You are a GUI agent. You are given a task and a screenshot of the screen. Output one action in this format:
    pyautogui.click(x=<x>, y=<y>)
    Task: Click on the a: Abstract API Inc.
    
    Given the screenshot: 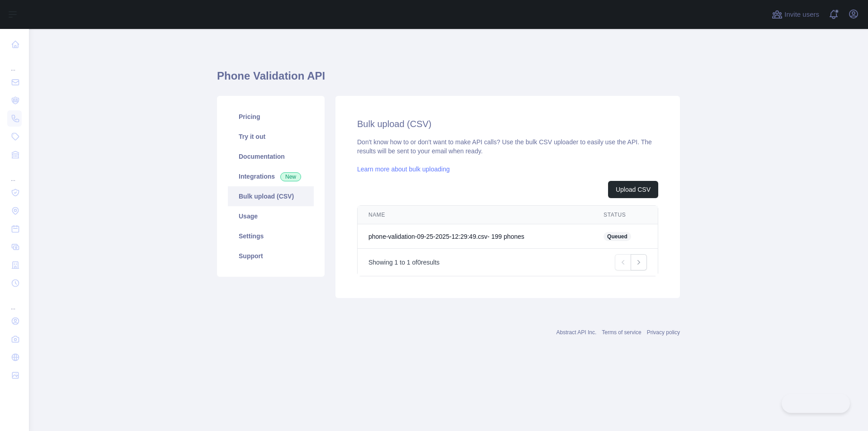 What is the action you would take?
    pyautogui.click(x=577, y=332)
    